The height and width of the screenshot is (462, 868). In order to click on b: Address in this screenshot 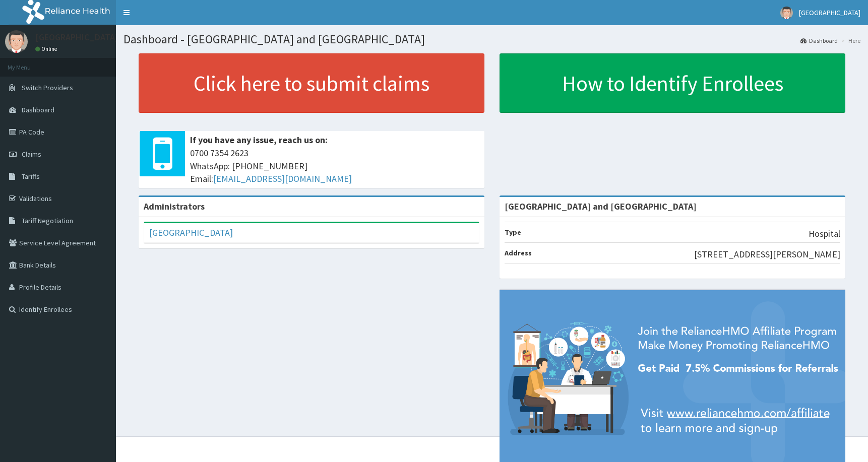, I will do `click(518, 253)`.